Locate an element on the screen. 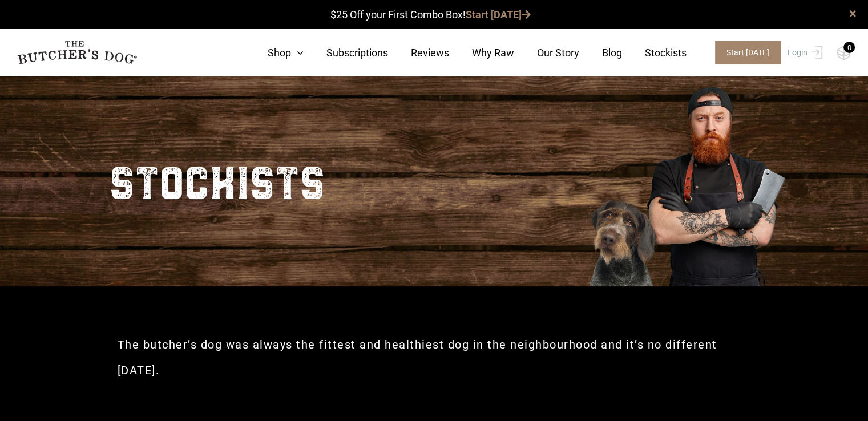 The width and height of the screenshot is (868, 421). div: 0 is located at coordinates (850, 47).